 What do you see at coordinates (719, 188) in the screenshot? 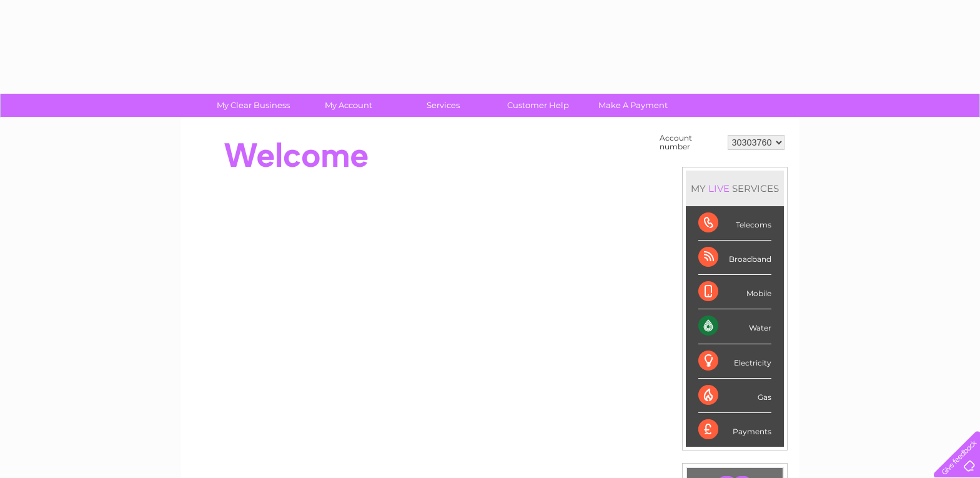
I see `div: LIVE` at bounding box center [719, 188].